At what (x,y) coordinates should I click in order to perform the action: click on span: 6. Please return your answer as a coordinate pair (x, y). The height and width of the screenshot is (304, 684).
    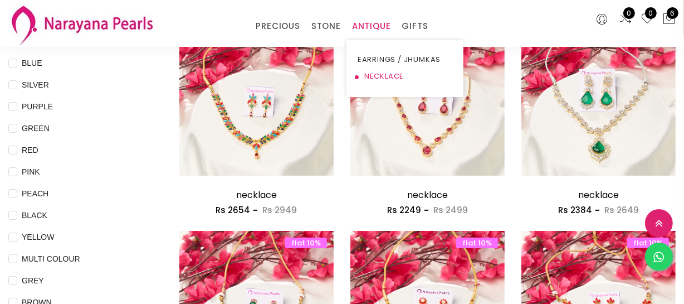
    Looking at the image, I should click on (673, 13).